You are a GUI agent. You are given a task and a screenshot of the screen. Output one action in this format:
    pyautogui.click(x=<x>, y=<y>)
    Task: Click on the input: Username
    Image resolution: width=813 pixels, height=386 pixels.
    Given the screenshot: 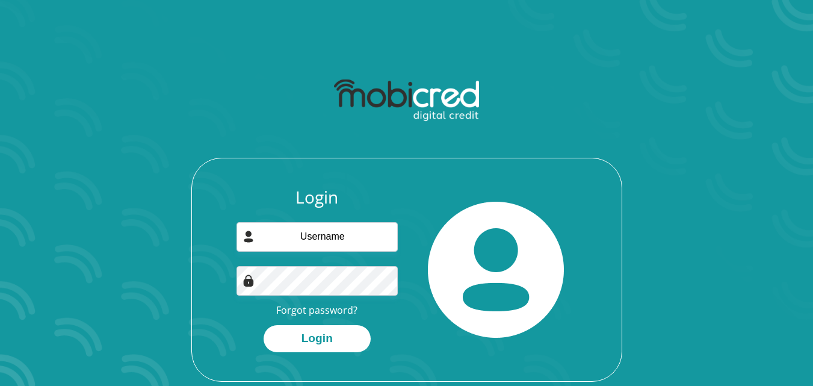 What is the action you would take?
    pyautogui.click(x=317, y=236)
    